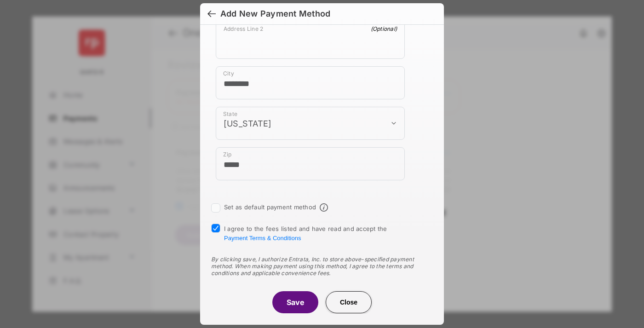  I want to click on div: payment_method_screening[postal_addresses][locality], so click(310, 83).